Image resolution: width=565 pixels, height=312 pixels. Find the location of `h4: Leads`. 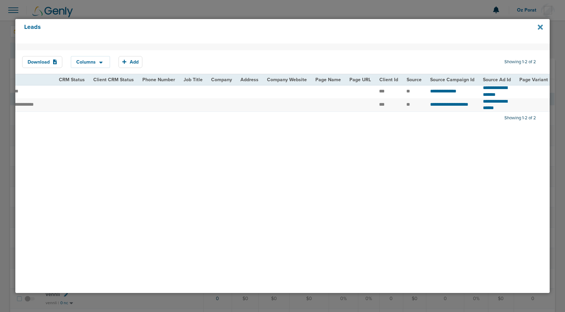

h4: Leads is located at coordinates (257, 31).